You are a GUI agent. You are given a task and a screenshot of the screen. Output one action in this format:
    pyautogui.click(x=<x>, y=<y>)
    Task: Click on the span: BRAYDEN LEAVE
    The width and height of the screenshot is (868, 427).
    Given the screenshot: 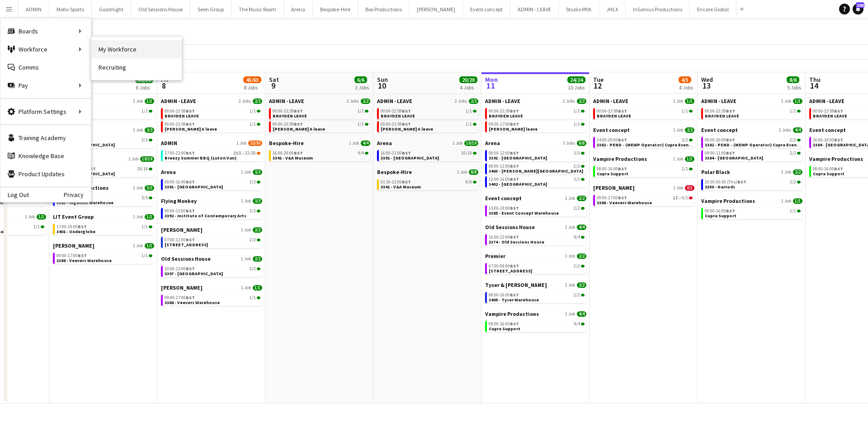 What is the action you would take?
    pyautogui.click(x=506, y=116)
    